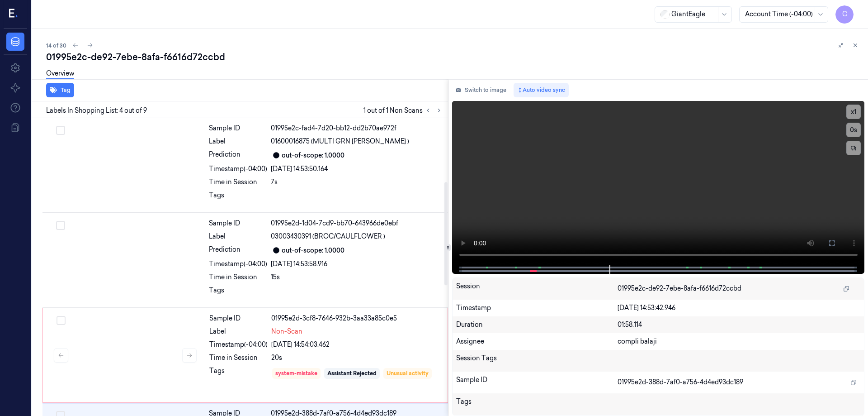 Image resolution: width=868 pixels, height=416 pixels. I want to click on span: C, so click(844, 14).